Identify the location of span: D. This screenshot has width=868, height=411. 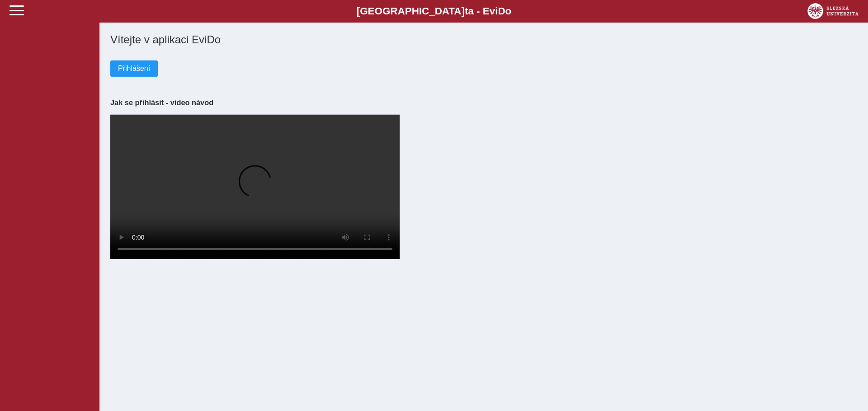
(501, 11).